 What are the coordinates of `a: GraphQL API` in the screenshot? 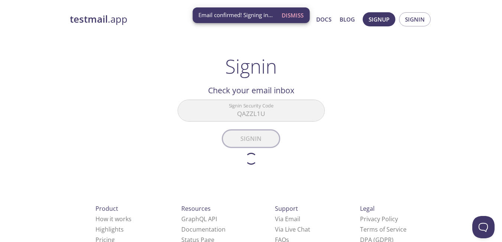 It's located at (199, 219).